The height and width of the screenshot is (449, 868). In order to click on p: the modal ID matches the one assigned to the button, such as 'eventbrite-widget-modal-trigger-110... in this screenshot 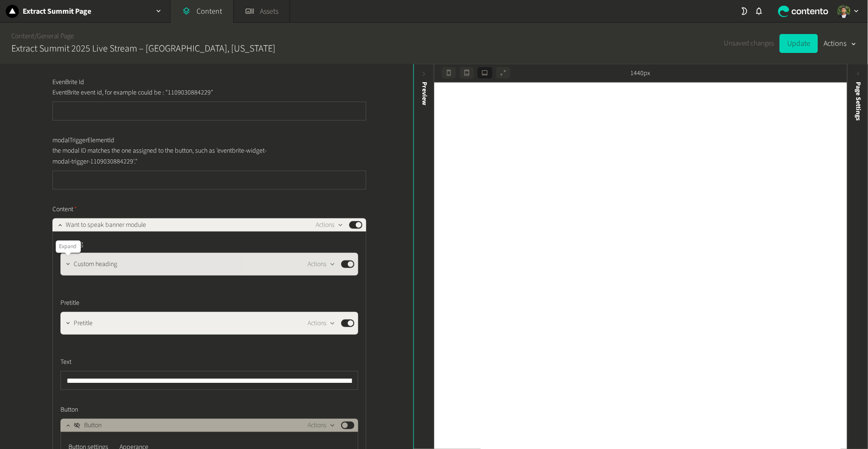, I will do `click(160, 156)`.